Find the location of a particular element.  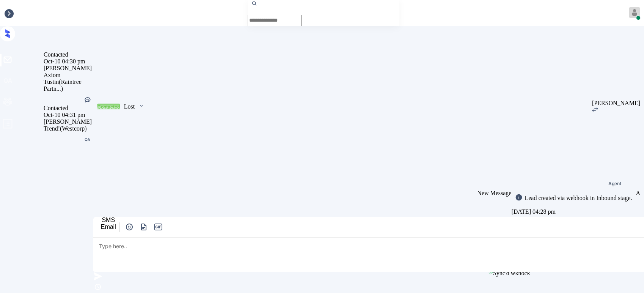

div: Oct-10 04:31 pm is located at coordinates (68, 115).